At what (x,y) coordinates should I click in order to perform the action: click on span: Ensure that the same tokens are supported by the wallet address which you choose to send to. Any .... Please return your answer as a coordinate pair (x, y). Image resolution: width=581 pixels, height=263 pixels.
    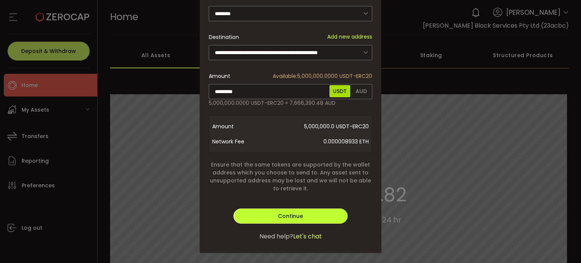
    Looking at the image, I should click on (290, 177).